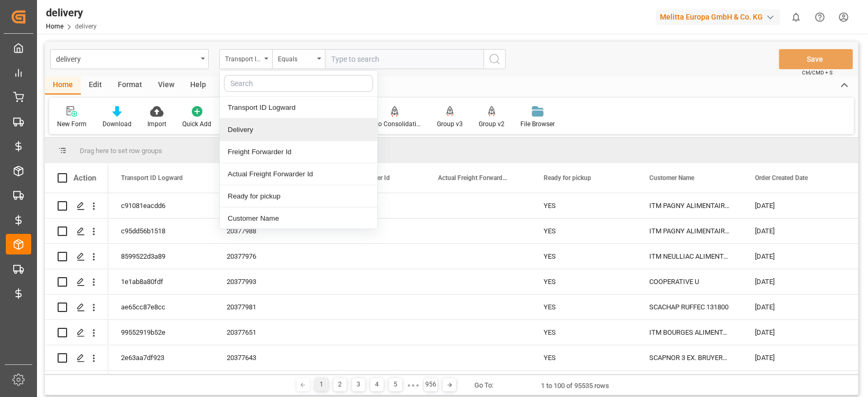  What do you see at coordinates (358, 384) in the screenshot?
I see `div: 3` at bounding box center [358, 384].